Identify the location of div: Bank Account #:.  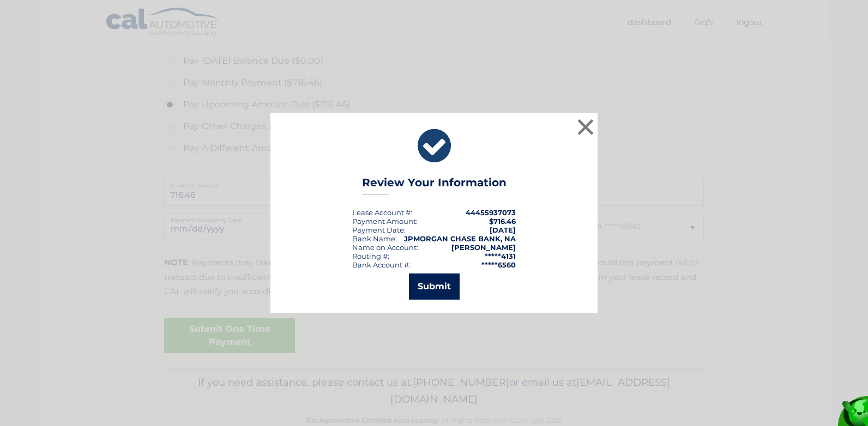
(381, 265).